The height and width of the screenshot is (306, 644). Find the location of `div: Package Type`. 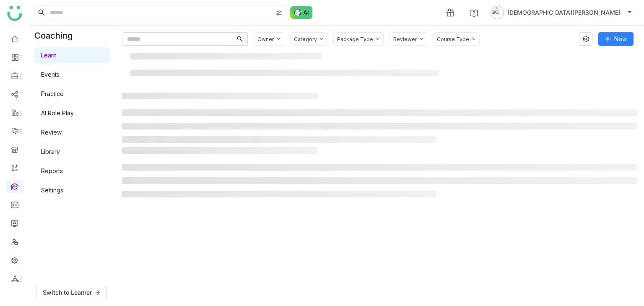

div: Package Type is located at coordinates (355, 39).